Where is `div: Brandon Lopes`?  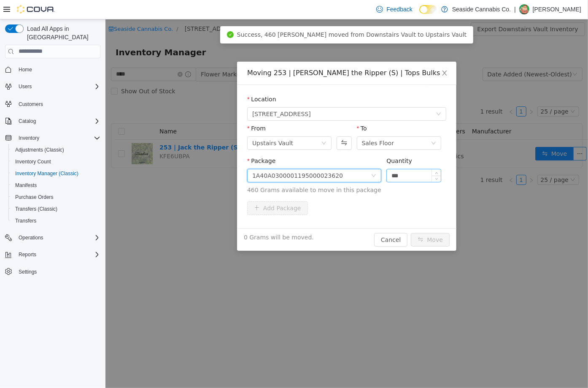 div: Brandon Lopes is located at coordinates (524, 9).